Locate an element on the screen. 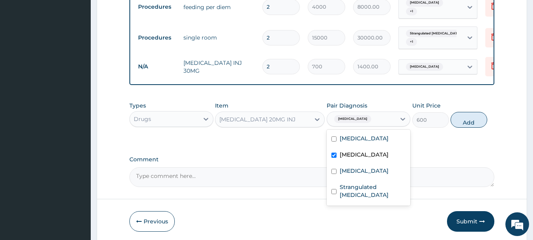 The image size is (533, 240). td: single room is located at coordinates (219, 37).